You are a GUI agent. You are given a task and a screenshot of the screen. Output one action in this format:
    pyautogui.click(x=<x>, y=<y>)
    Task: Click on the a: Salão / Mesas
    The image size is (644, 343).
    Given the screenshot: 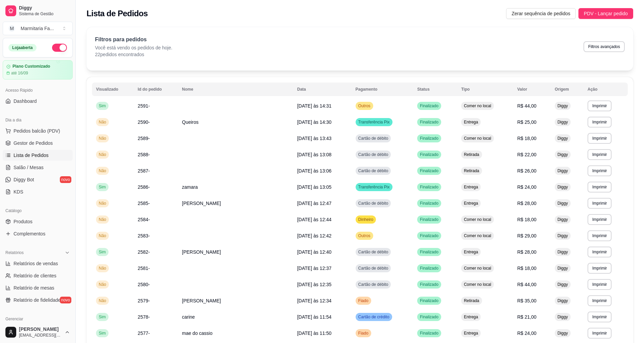 What is the action you would take?
    pyautogui.click(x=37, y=167)
    